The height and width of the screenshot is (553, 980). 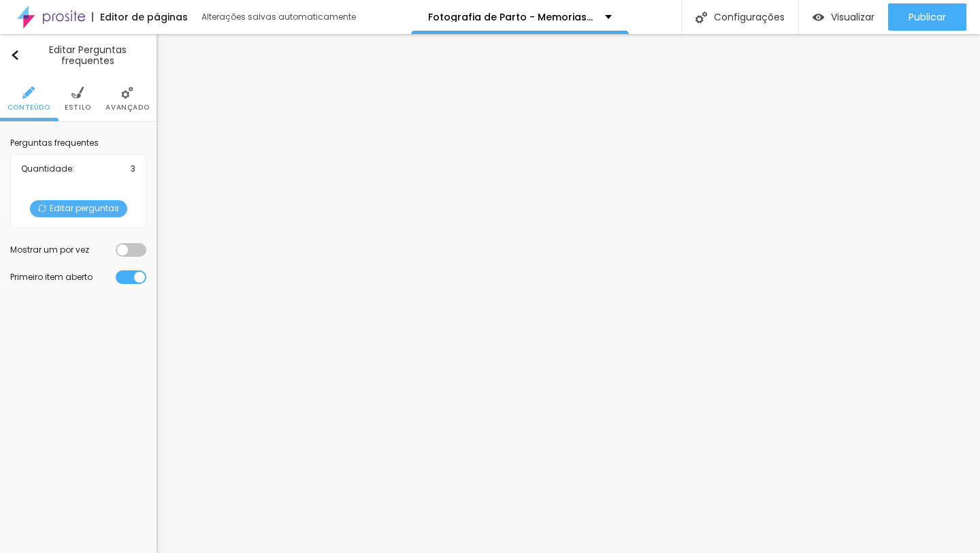 What do you see at coordinates (844, 17) in the screenshot?
I see `button: Visualizar` at bounding box center [844, 17].